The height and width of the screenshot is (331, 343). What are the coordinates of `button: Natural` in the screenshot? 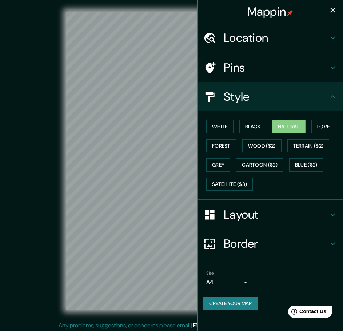 It's located at (288, 126).